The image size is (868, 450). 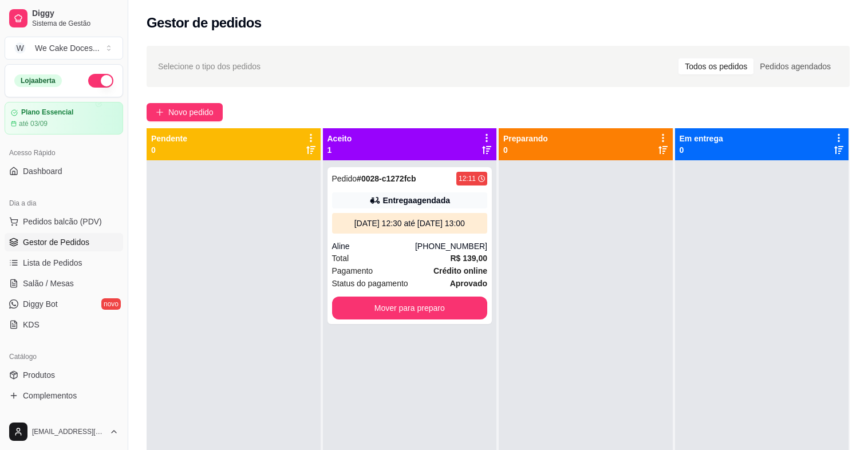 I want to click on a: Lista de Pedidos, so click(x=64, y=263).